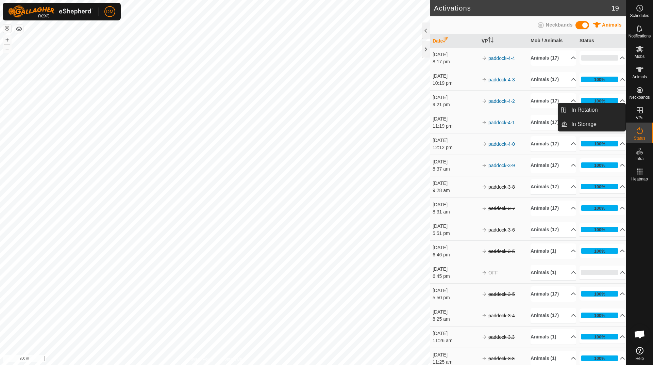 This screenshot has height=365, width=653. Describe the element at coordinates (639, 56) in the screenshot. I see `span: Mobs` at that location.